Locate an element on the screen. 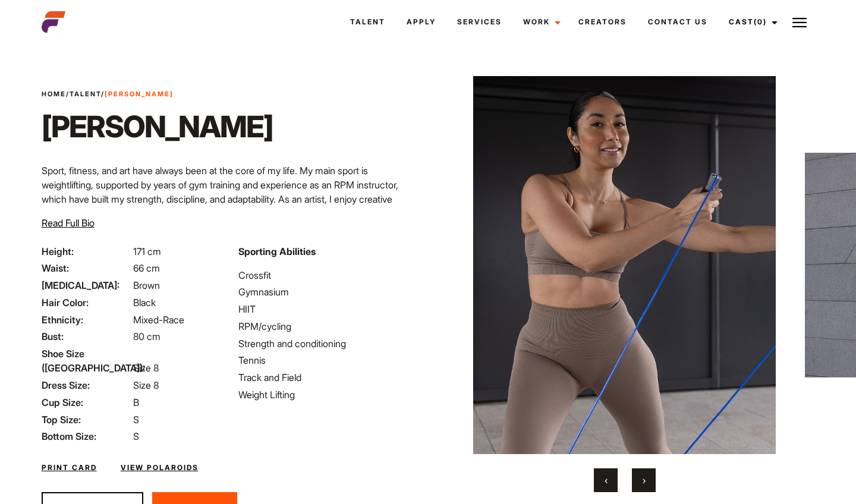  span: Black is located at coordinates (145, 303).